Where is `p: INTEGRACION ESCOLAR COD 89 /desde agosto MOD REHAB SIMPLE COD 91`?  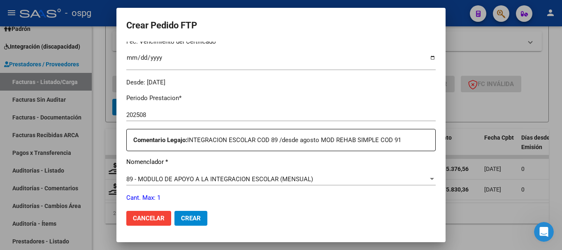
p: INTEGRACION ESCOLAR COD 89 /desde agosto MOD REHAB SIMPLE COD 91 is located at coordinates (285, 140).